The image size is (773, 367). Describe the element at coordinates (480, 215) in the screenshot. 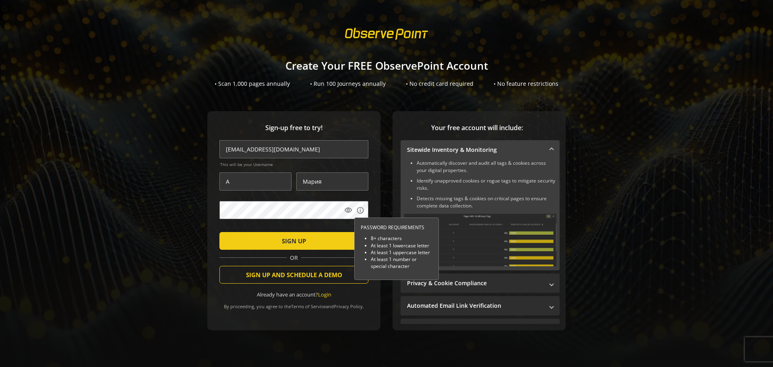

I see `div: Sitewide Inventory & Monitoring` at that location.